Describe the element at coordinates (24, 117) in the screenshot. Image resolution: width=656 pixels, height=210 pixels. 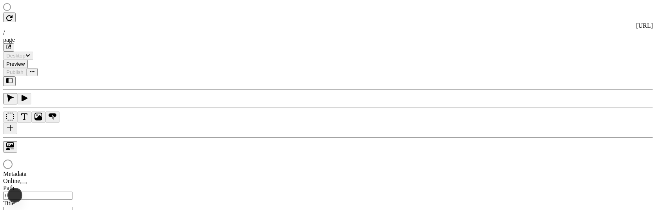
I see `button: Text` at that location.